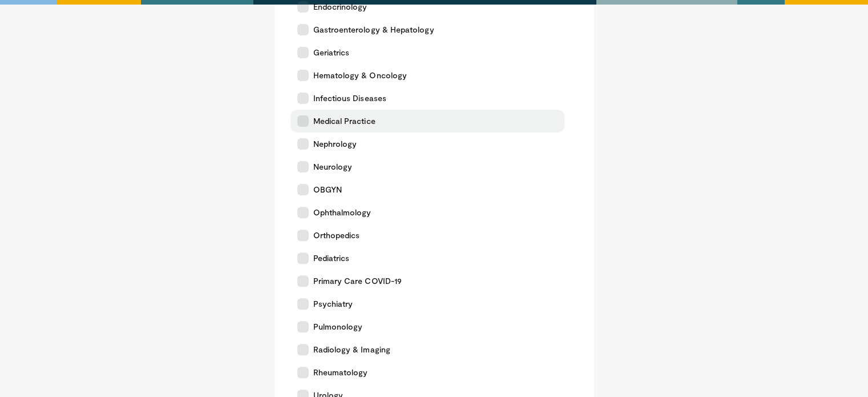  I want to click on span: Medical Practice, so click(344, 121).